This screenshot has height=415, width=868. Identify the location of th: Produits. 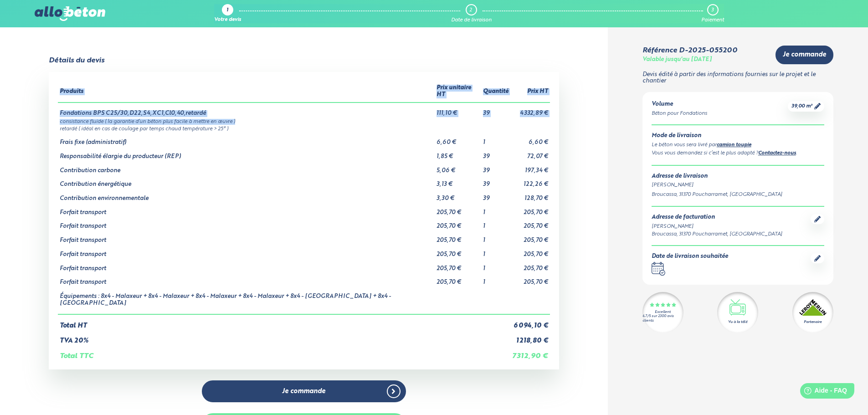
(246, 91).